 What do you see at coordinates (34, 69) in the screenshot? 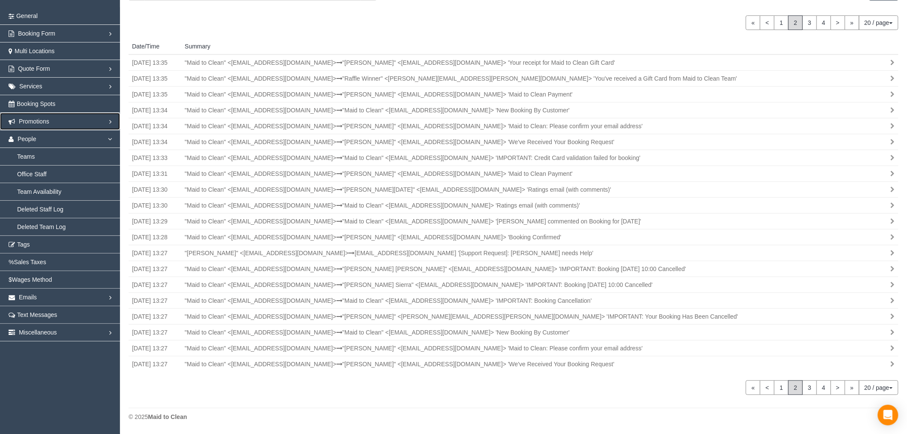
I see `span: Quote Form` at bounding box center [34, 69].